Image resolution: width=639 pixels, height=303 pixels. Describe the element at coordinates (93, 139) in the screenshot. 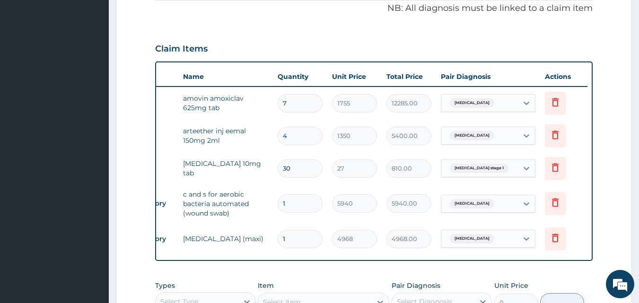

I see `span: We're online!` at that location.